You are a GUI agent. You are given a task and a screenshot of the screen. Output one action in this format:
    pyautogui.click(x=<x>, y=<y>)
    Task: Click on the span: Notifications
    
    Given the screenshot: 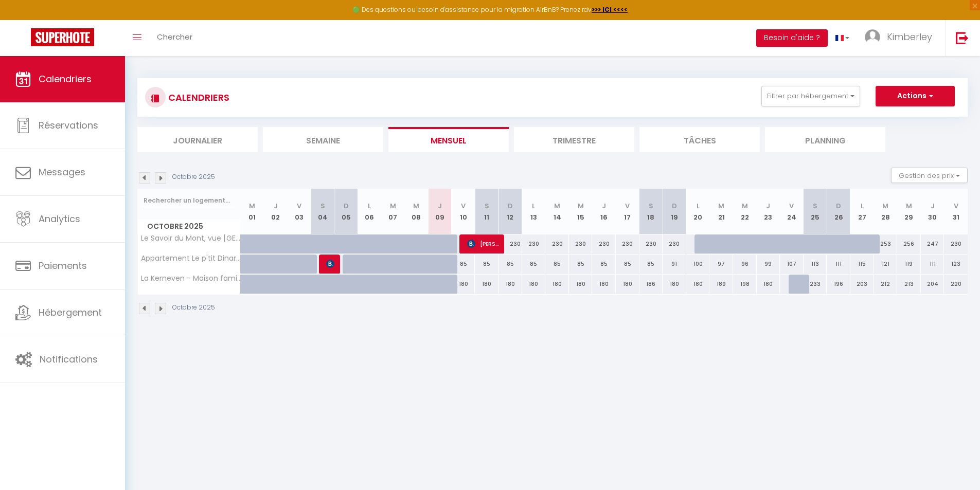 What is the action you would take?
    pyautogui.click(x=68, y=359)
    